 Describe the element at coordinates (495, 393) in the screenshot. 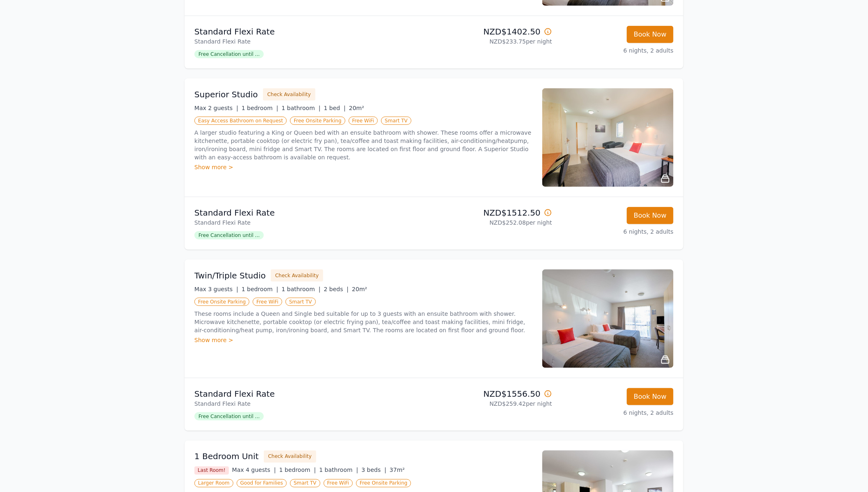

I see `p: NZD$1556.50` at that location.